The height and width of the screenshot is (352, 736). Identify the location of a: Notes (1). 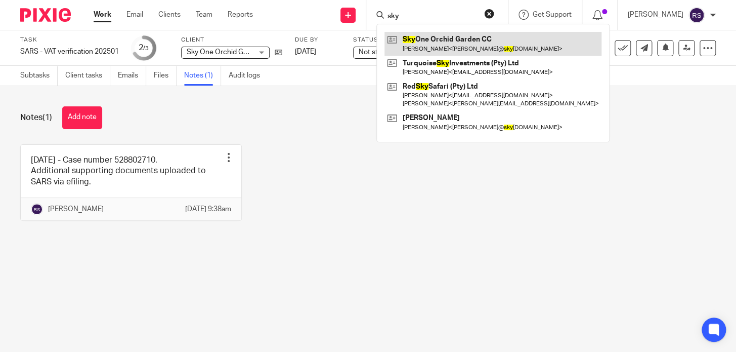
(202, 75).